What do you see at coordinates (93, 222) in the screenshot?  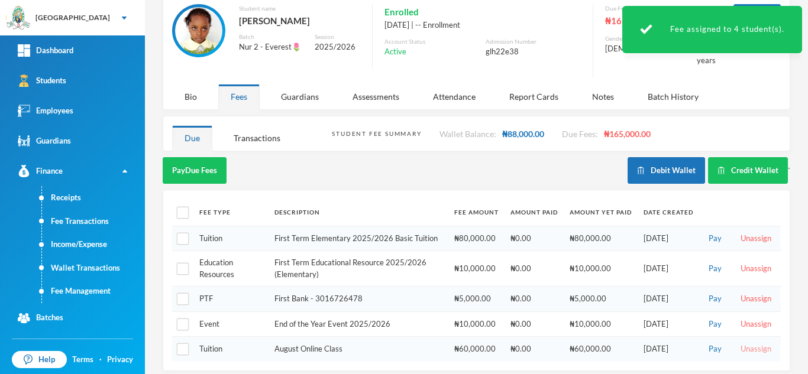 I see `a: Fee Transactions` at bounding box center [93, 222].